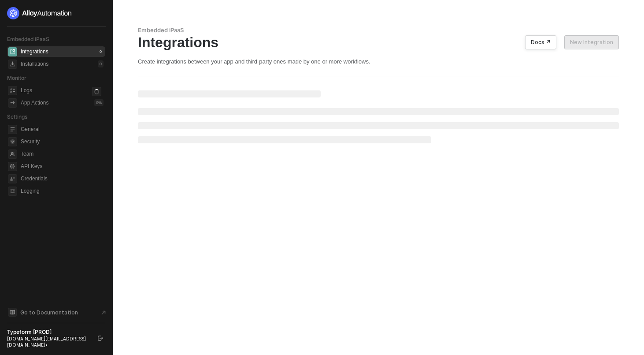  I want to click on span: documentation, so click(12, 312).